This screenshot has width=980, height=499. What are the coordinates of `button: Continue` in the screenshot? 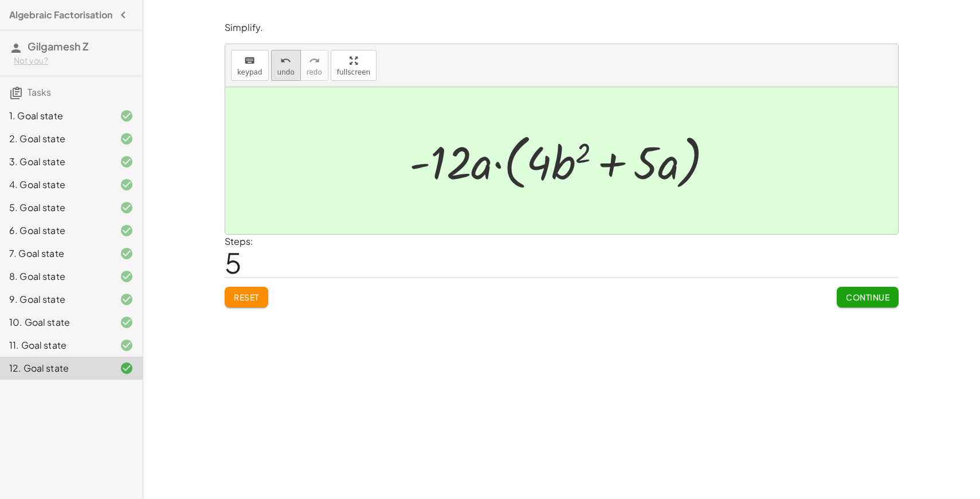 It's located at (867, 297).